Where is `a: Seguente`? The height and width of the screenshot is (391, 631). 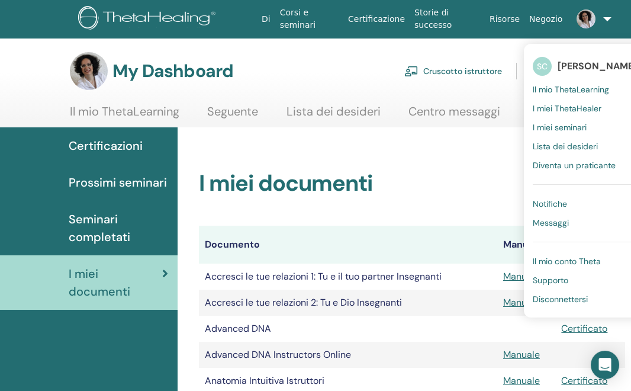 a: Seguente is located at coordinates (233, 115).